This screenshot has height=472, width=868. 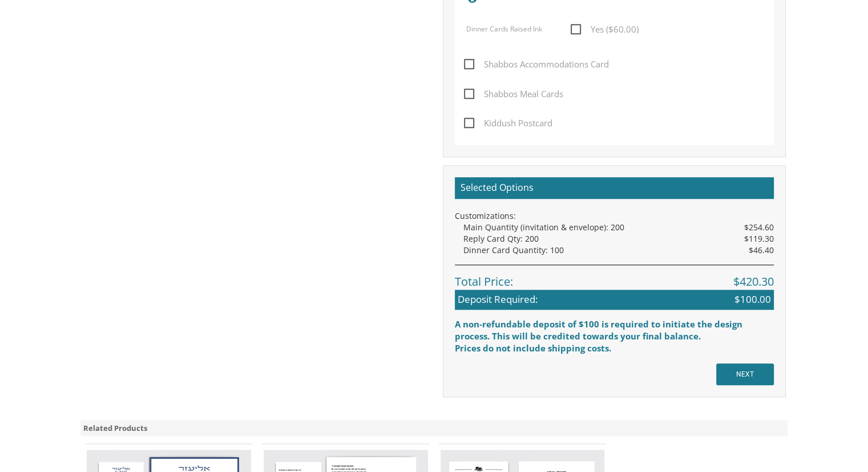 What do you see at coordinates (434, 428) in the screenshot?
I see `div: Related Products` at bounding box center [434, 428].